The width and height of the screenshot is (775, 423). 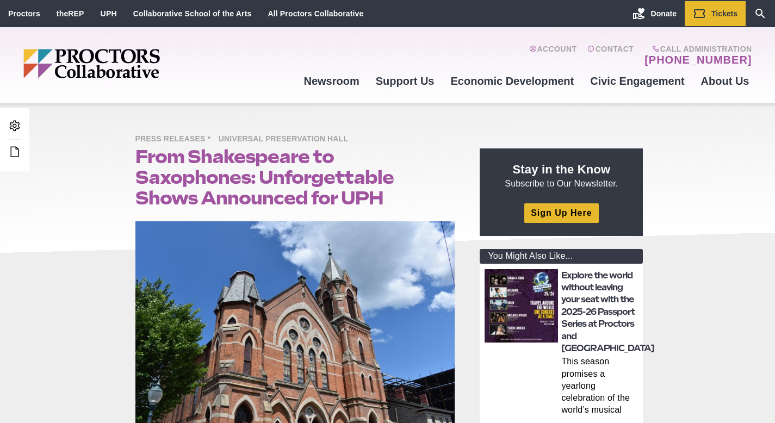 I want to click on a: UPH, so click(x=109, y=14).